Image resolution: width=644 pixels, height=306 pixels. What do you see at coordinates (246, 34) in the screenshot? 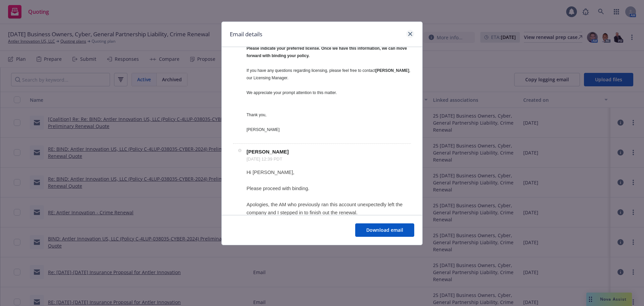
I see `h1: Email details` at bounding box center [246, 34].